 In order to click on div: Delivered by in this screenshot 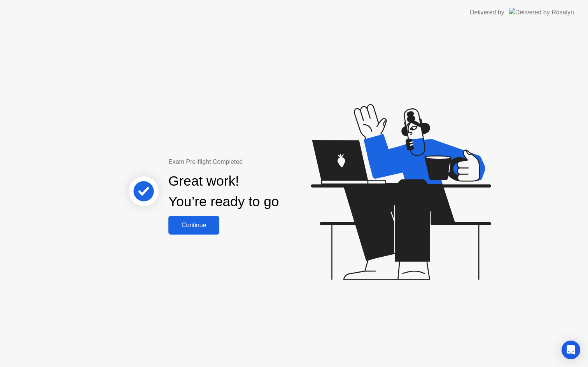, I will do `click(487, 13)`.